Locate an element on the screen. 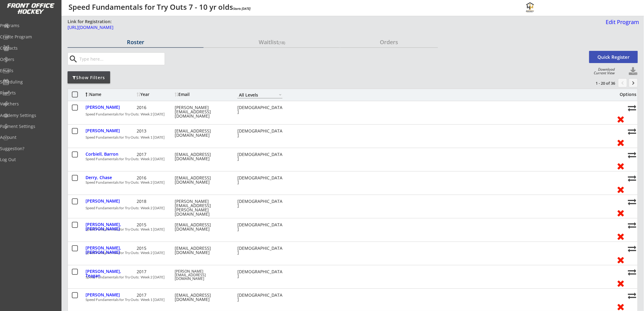 The width and height of the screenshot is (644, 311). div: Orders is located at coordinates (389, 42).